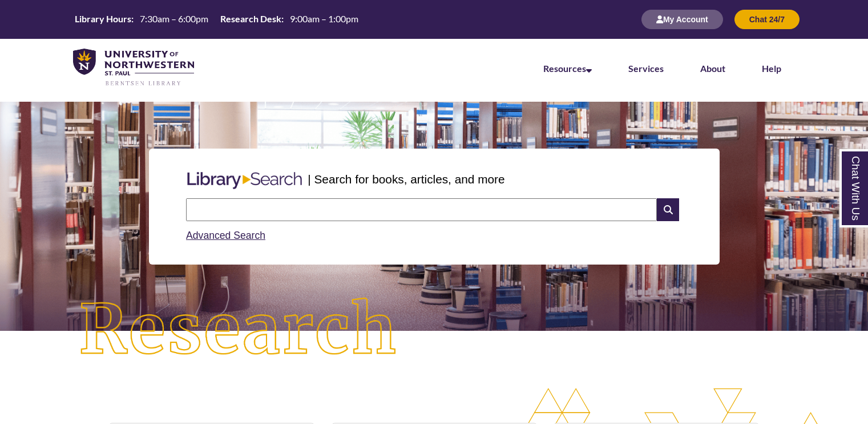  I want to click on a: About, so click(712, 68).